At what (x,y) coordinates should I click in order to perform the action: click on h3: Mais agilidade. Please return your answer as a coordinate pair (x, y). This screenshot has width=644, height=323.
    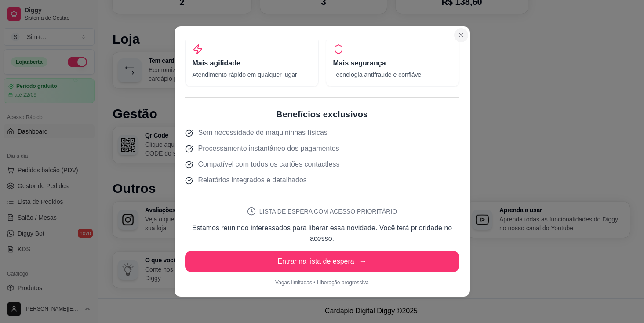
    Looking at the image, I should click on (252, 63).